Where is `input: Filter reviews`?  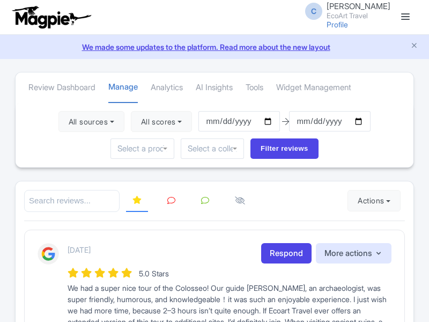
input: Filter reviews is located at coordinates (284, 149).